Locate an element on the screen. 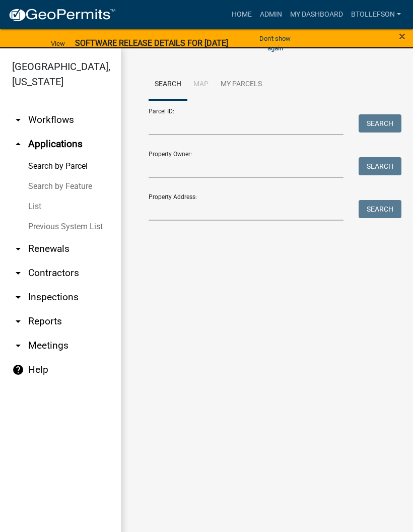 The width and height of the screenshot is (413, 532). a: View is located at coordinates (58, 43).